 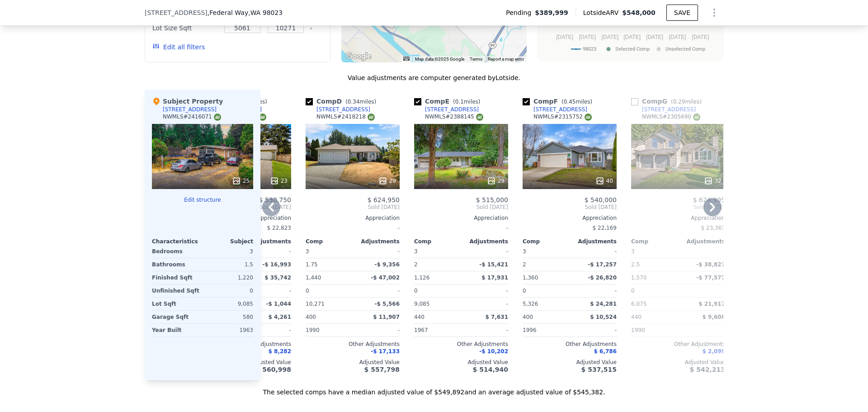 What do you see at coordinates (176, 291) in the screenshot?
I see `div: Unfinished Sqft` at bounding box center [176, 291].